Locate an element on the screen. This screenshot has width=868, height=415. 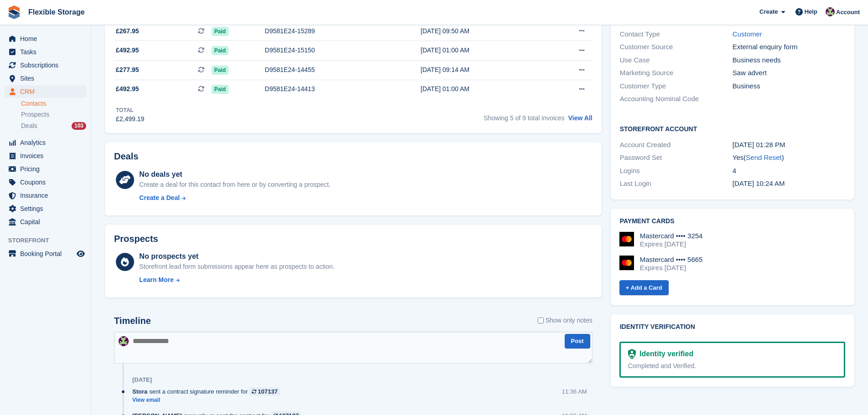
div: Mastercard •••• 5665 is located at coordinates (672, 260).